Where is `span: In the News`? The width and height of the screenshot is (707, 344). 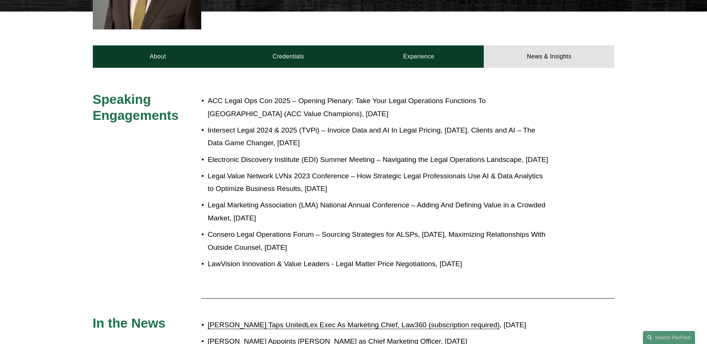 span: In the News is located at coordinates (129, 323).